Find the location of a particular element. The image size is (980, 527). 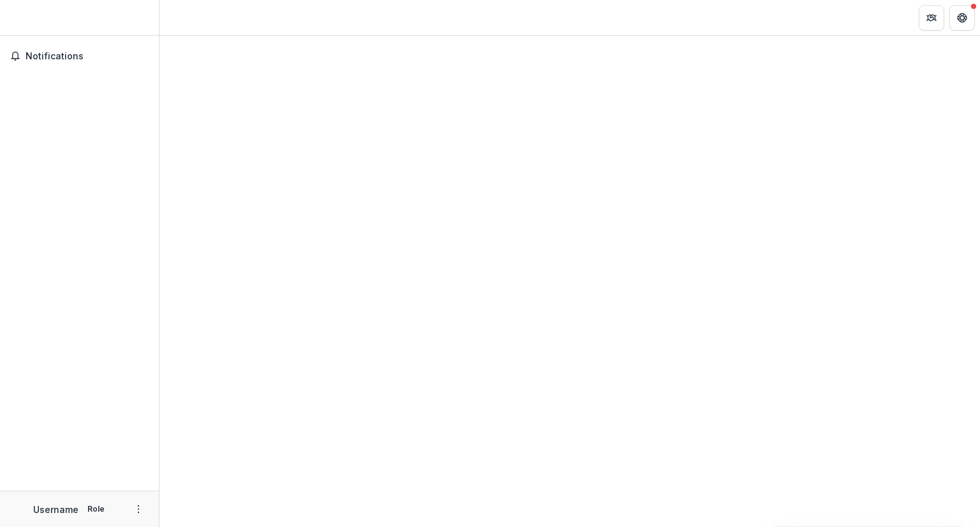

button: More is located at coordinates (139, 509).